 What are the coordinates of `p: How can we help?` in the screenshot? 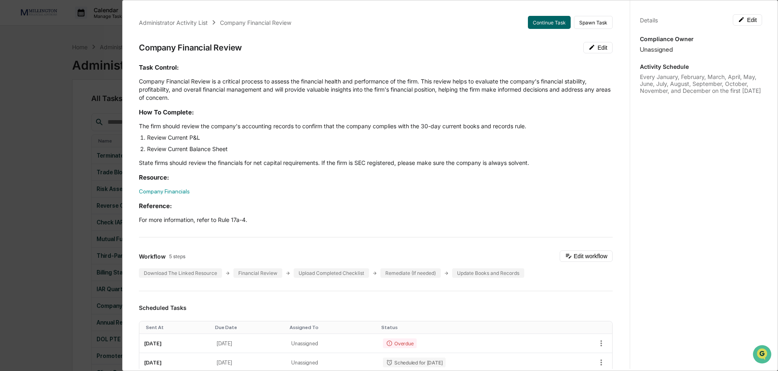 It's located at (78, 24).